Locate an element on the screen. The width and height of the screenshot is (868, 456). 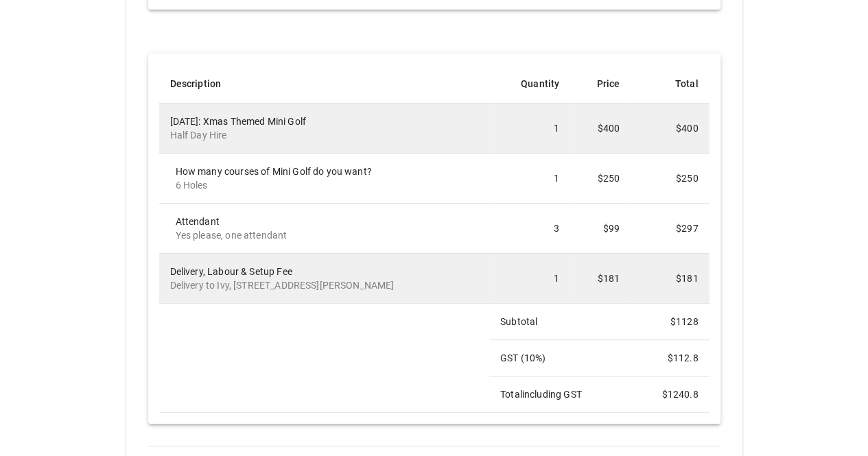
td: 3 is located at coordinates (530, 228).